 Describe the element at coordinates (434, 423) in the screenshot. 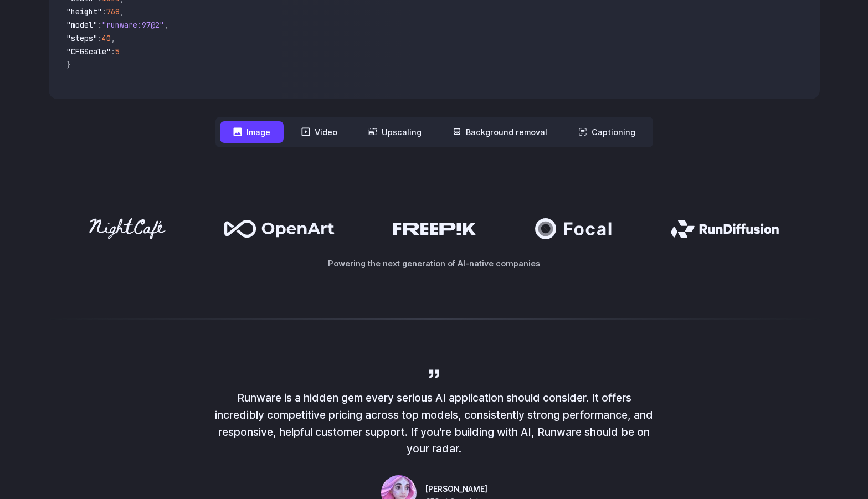

I see `p: Runware is a hidden gem every serious AI application should consider. It offers incredibly compet...` at that location.